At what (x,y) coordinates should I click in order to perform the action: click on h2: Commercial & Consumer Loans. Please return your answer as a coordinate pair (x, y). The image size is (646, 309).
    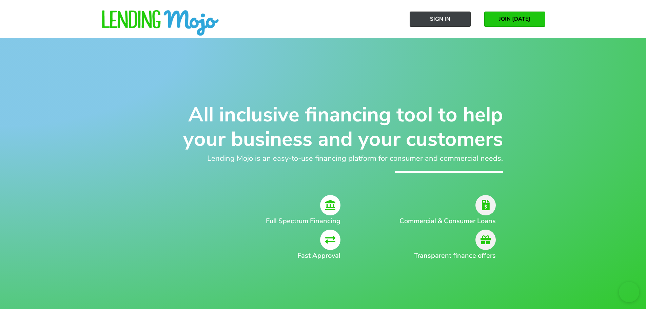
    Looking at the image, I should click on (442, 221).